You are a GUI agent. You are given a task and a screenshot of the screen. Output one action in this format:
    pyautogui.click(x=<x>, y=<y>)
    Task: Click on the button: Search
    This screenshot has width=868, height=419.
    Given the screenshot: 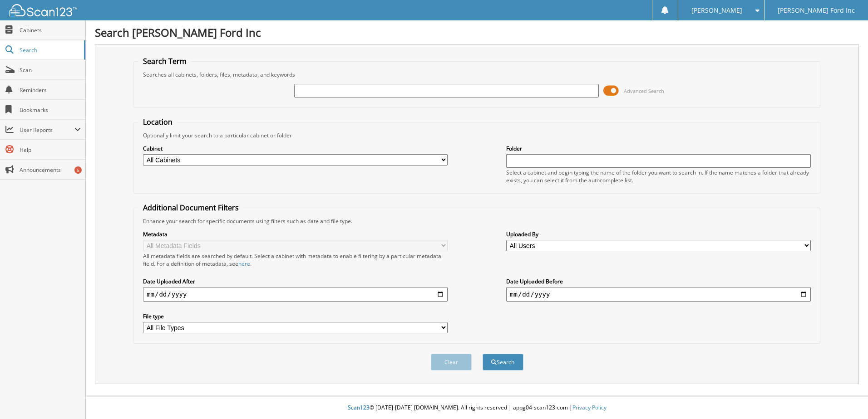 What is the action you would take?
    pyautogui.click(x=503, y=362)
    